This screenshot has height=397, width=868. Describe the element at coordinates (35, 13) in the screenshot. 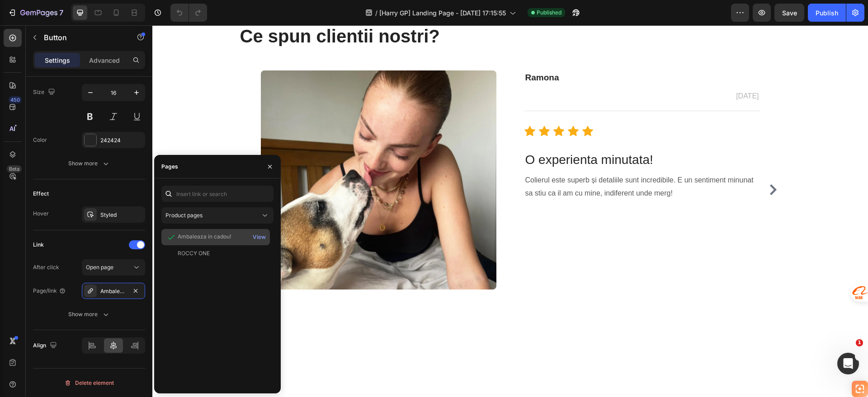

I see `button: 7` at that location.